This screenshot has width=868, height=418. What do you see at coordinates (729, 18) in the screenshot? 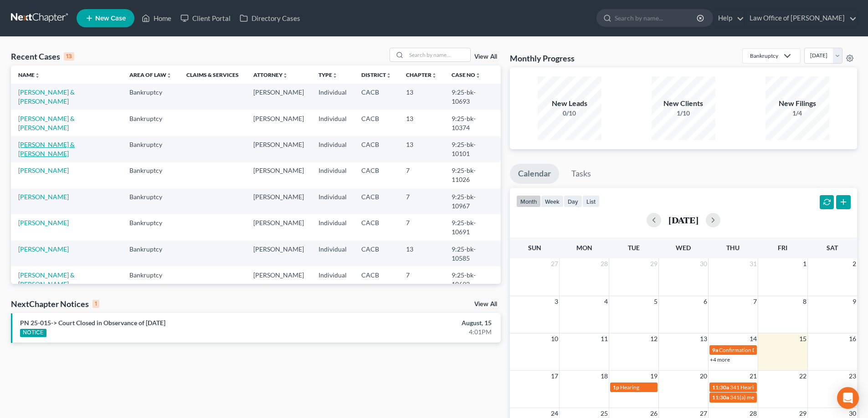
I see `a: Help` at bounding box center [729, 18].